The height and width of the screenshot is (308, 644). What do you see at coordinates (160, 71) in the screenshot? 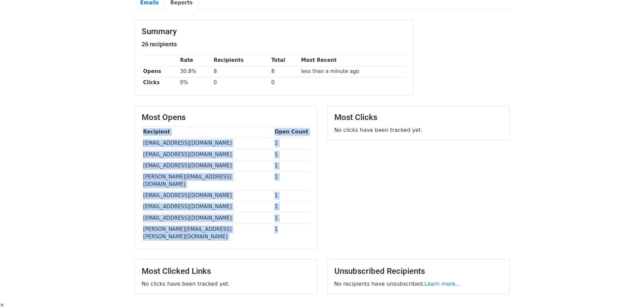
I see `th: Opens` at bounding box center [160, 71].